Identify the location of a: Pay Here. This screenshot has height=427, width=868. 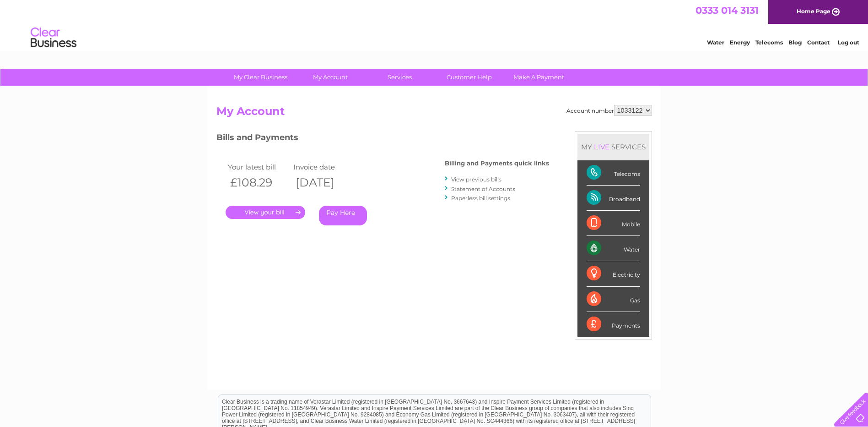
(343, 215).